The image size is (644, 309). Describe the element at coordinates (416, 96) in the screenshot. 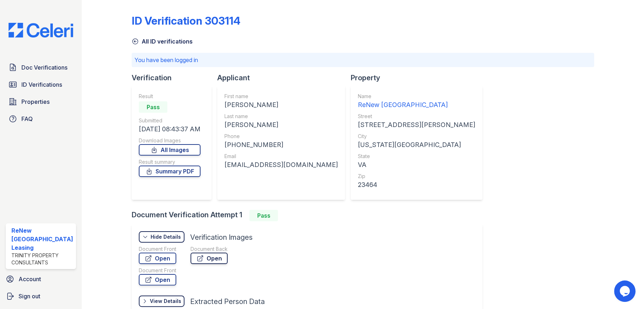

I see `div: Name` at that location.